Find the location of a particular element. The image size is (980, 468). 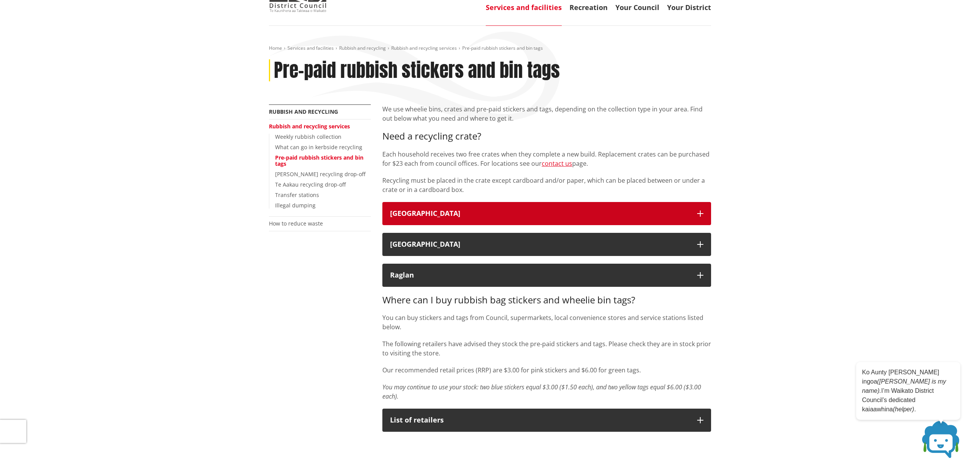

a: Illegal dumping is located at coordinates (295, 205).